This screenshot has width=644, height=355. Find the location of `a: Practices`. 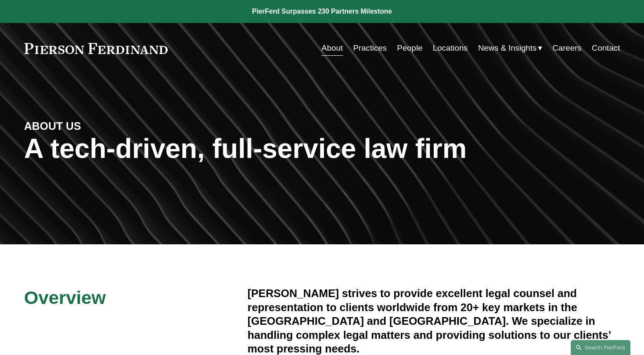

a: Practices is located at coordinates (370, 48).